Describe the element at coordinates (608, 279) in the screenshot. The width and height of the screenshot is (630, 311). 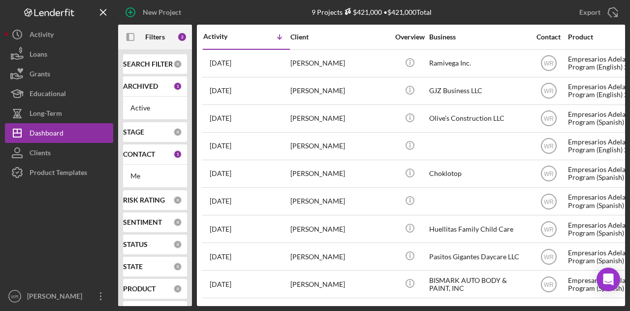
I see `div: Open Intercom Messenger` at that location.